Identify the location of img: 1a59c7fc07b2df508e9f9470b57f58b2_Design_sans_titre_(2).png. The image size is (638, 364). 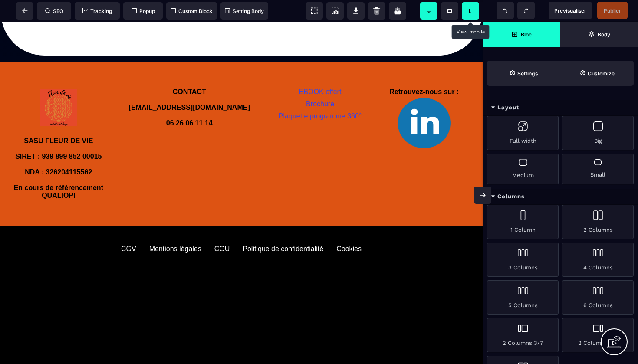
(424, 101).